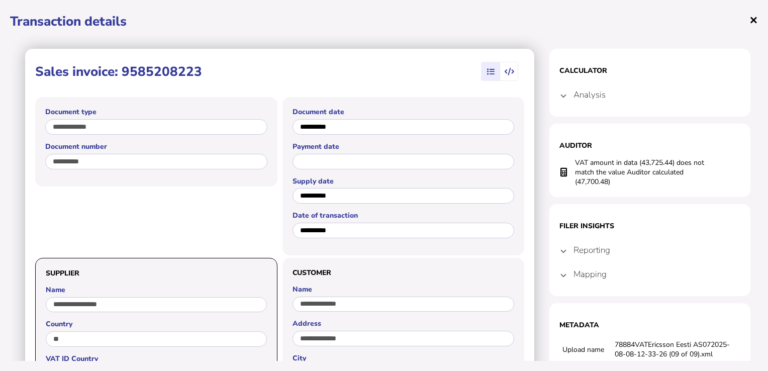  What do you see at coordinates (650, 250) in the screenshot?
I see `mat-expansion-panel-header: Reporting` at bounding box center [650, 250].